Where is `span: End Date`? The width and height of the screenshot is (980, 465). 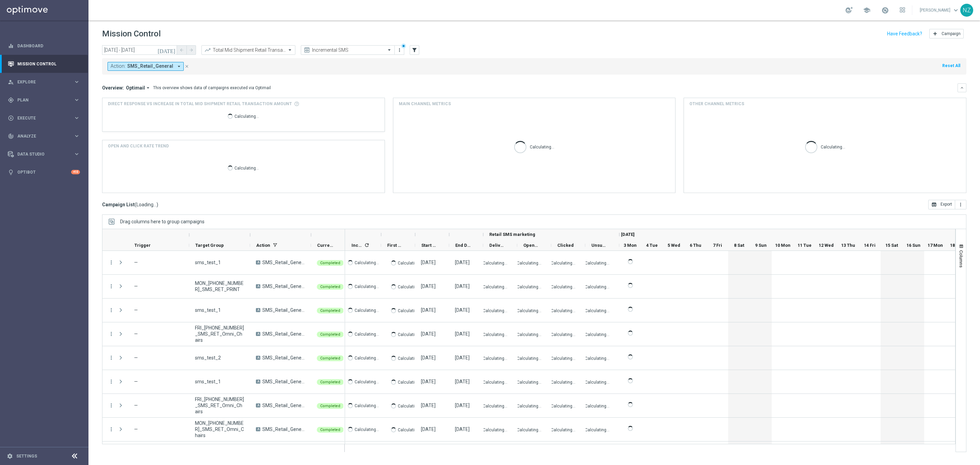
span: End Date is located at coordinates (463, 245).